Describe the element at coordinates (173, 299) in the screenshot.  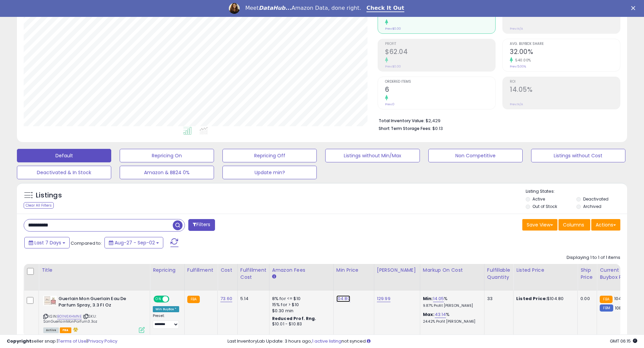
I see `span: OFF` at that location.